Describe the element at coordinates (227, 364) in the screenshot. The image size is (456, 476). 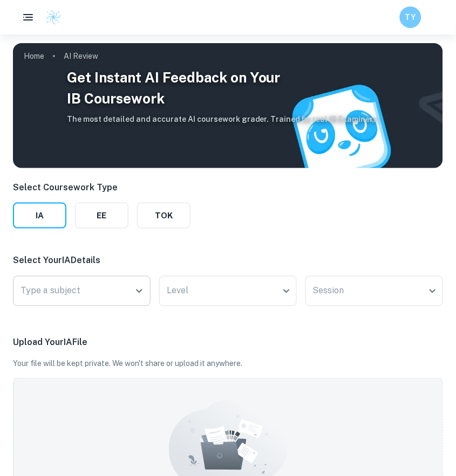
I see `p: Your file will be kept private. We won't share or upload it anywhere.` at that location.